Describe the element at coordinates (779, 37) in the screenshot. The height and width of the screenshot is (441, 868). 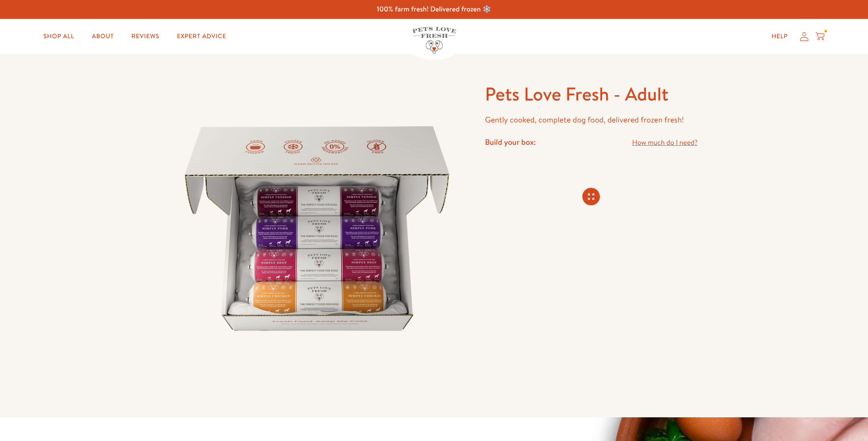
I see `a: Help` at that location.